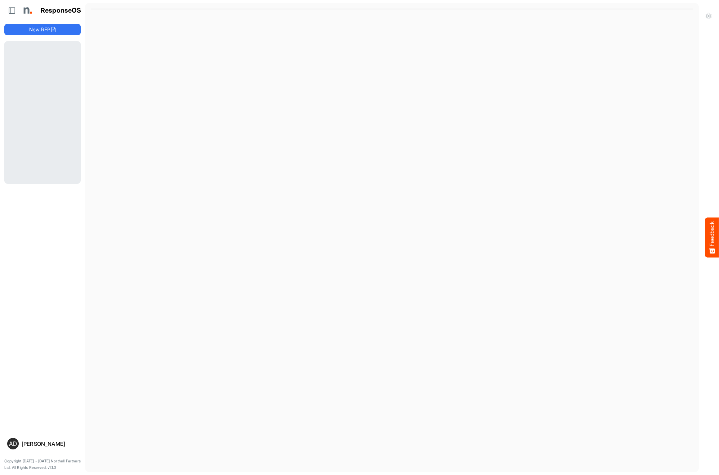 This screenshot has width=719, height=475. Describe the element at coordinates (43, 112) in the screenshot. I see `div: Loading...` at that location.